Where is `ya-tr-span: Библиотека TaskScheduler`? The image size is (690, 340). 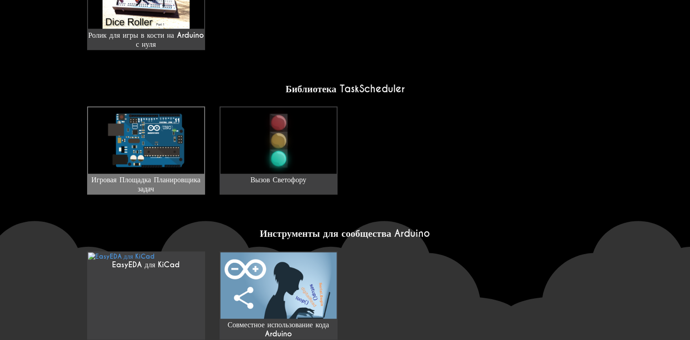 ya-tr-span: Библиотека TaskScheduler is located at coordinates (345, 89).